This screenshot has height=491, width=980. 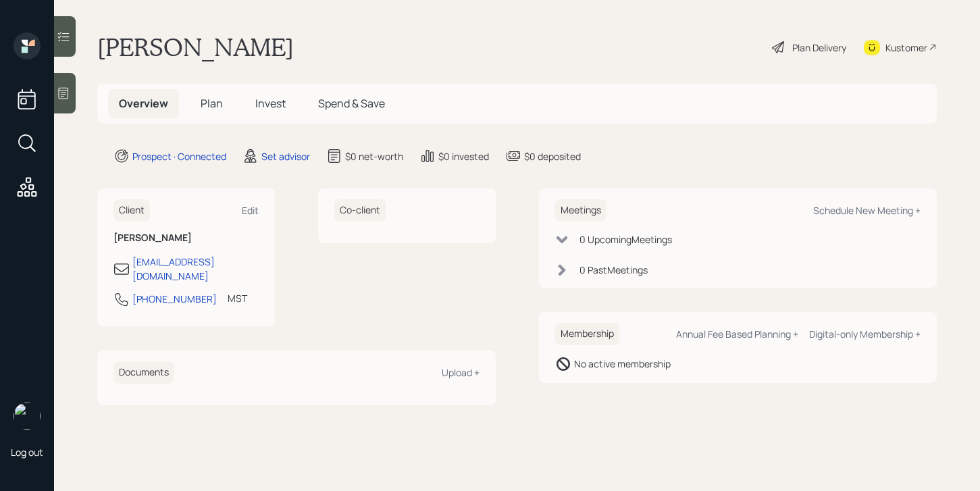 What do you see at coordinates (144, 372) in the screenshot?
I see `h6: Documents` at bounding box center [144, 372].